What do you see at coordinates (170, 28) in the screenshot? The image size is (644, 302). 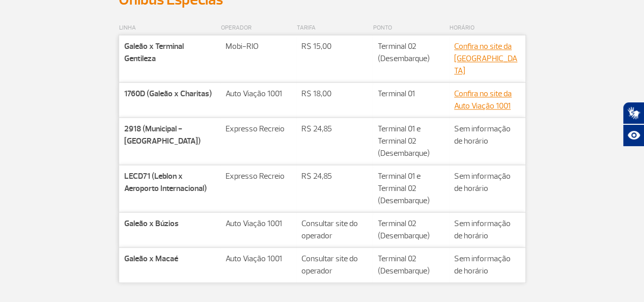 I see `p: LINHA` at bounding box center [170, 28].